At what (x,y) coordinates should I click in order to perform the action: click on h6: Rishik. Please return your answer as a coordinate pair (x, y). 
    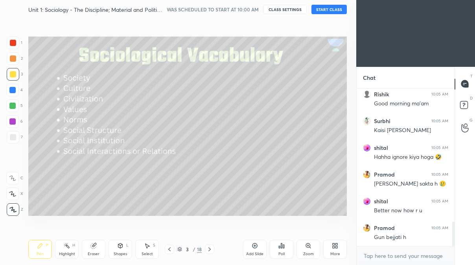
    Looking at the image, I should click on (381, 94).